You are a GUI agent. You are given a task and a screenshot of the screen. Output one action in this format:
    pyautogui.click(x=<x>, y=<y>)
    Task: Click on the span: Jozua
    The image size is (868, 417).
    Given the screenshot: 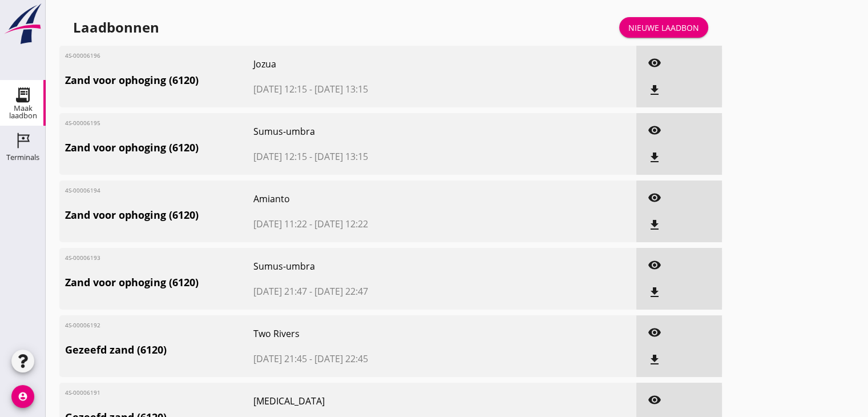 What is the action you would take?
    pyautogui.click(x=371, y=64)
    